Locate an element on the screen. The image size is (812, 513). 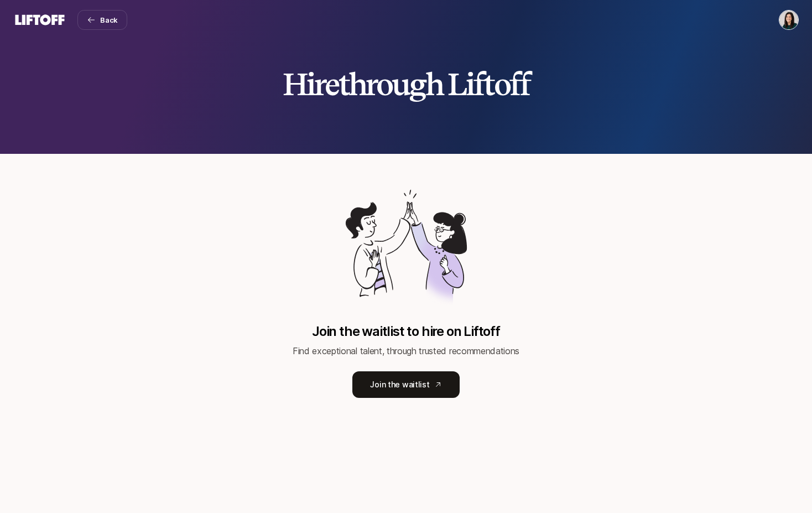
span: through Liftoff is located at coordinates (433, 84).